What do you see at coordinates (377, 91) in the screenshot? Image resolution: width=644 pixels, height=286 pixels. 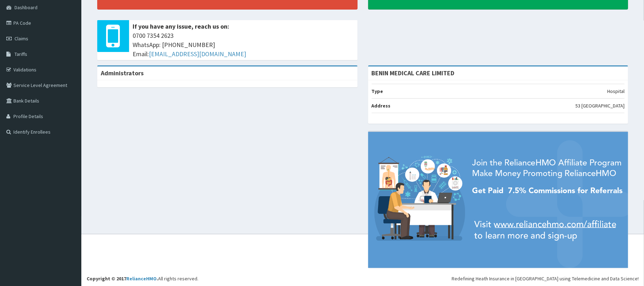 I see `b: Type` at bounding box center [377, 91].